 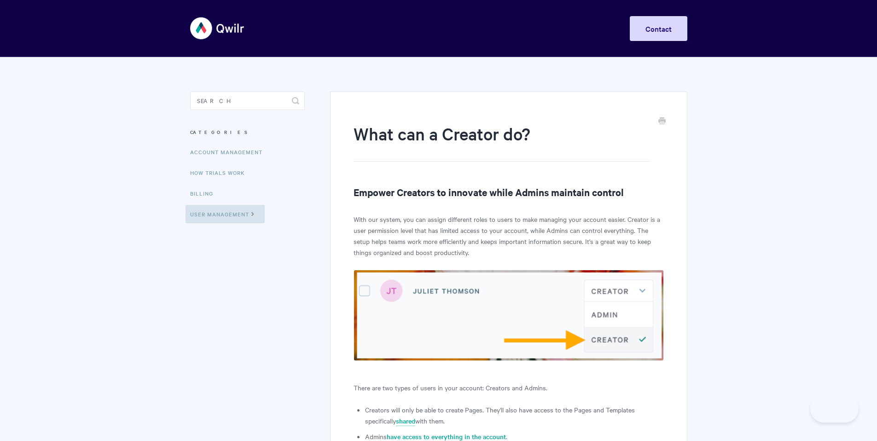 What do you see at coordinates (217, 28) in the screenshot?
I see `img: Qwilr Help Center` at bounding box center [217, 28].